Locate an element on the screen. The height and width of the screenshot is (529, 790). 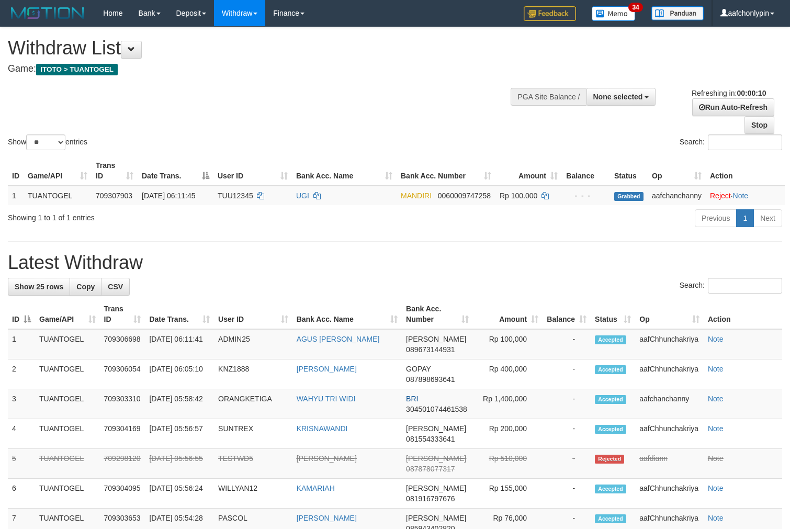
td: Rp 400,000 is located at coordinates (508, 374).